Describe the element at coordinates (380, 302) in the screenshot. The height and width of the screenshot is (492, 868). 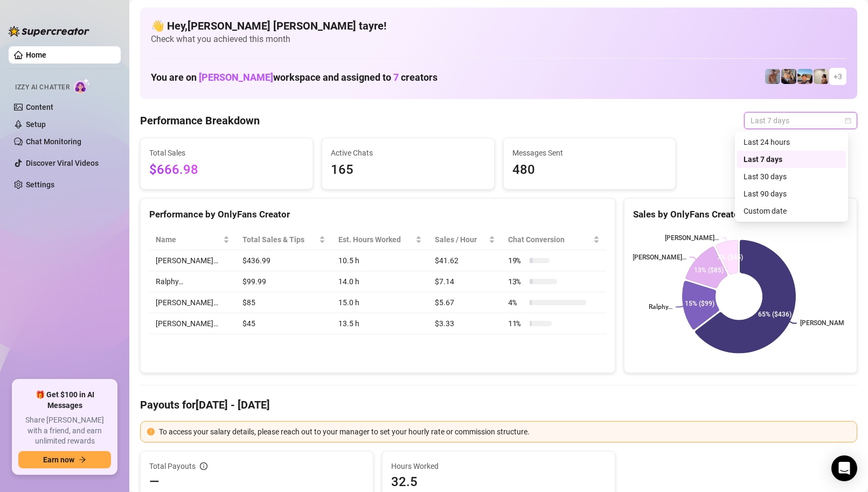
I see `td: 15.0 h` at that location.